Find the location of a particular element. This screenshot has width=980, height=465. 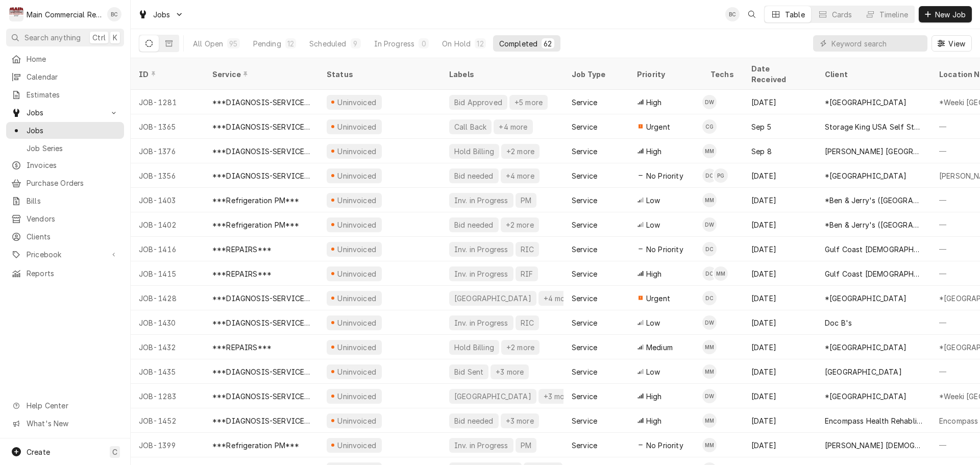

div: 95 is located at coordinates (234, 43).